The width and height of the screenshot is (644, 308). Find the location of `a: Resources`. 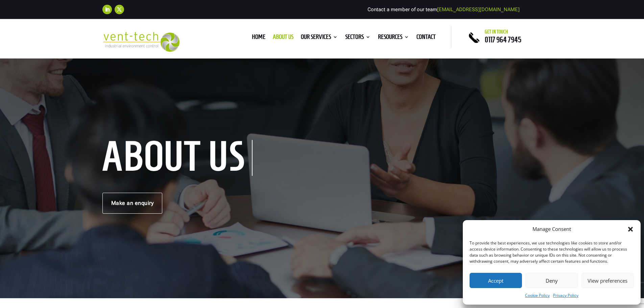

a: Resources is located at coordinates (393, 38).